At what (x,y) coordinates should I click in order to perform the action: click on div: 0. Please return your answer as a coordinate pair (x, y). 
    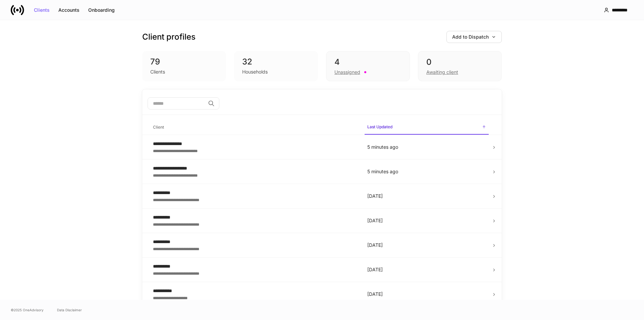
    Looking at the image, I should click on (460, 62).